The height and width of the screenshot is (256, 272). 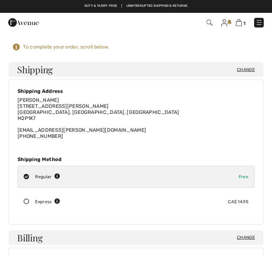 What do you see at coordinates (239, 23) in the screenshot?
I see `img: Shopping Bag` at bounding box center [239, 23].